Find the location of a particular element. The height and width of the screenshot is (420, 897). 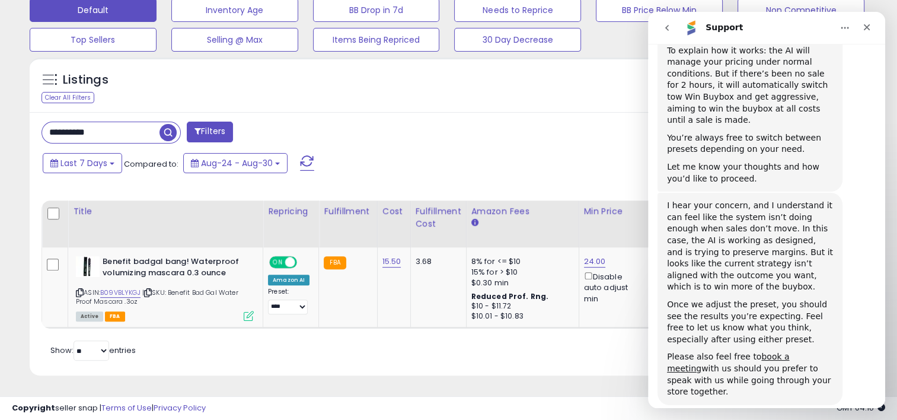

button: go back is located at coordinates (19, 16).